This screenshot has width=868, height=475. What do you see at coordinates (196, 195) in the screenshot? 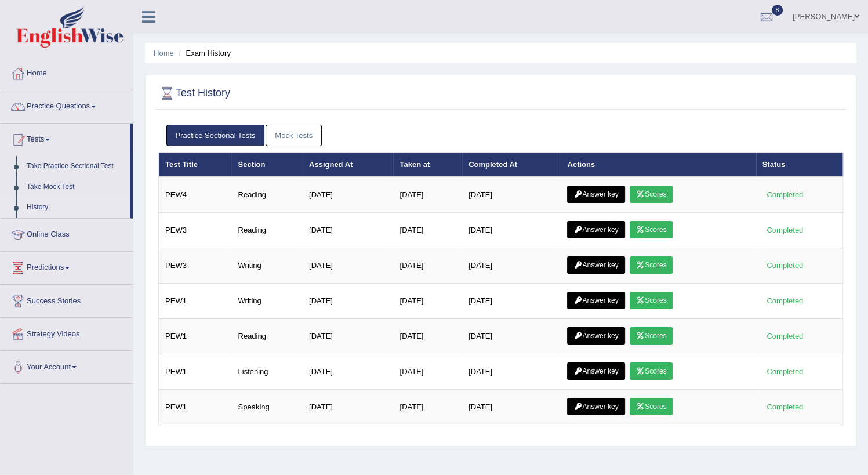
I see `td: PEW4` at bounding box center [196, 195].